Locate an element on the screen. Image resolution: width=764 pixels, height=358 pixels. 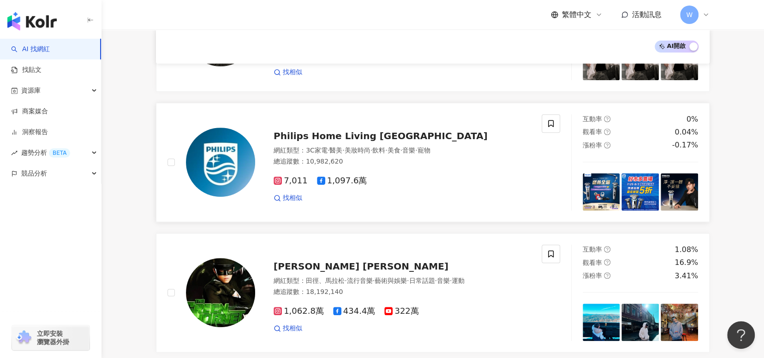
a: 找貼文 is located at coordinates (26, 70).